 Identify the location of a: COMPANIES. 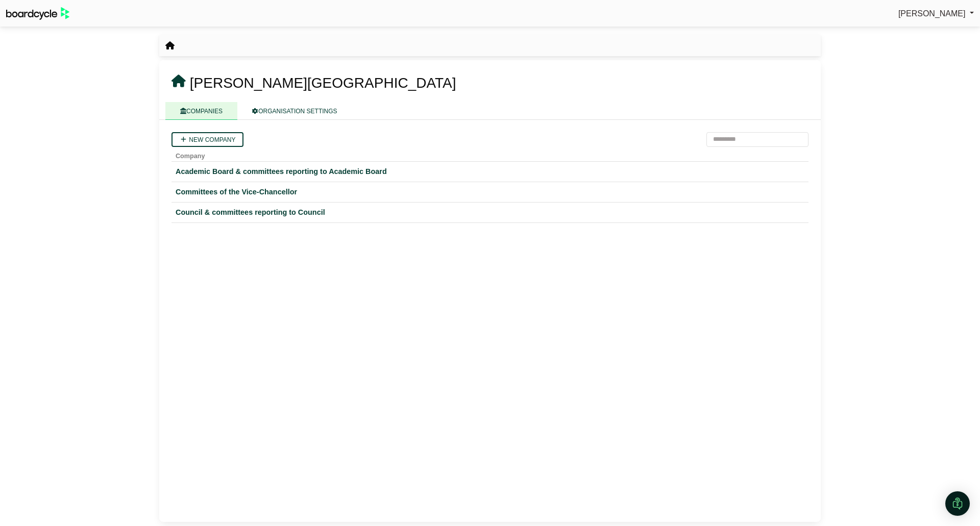
(202, 110).